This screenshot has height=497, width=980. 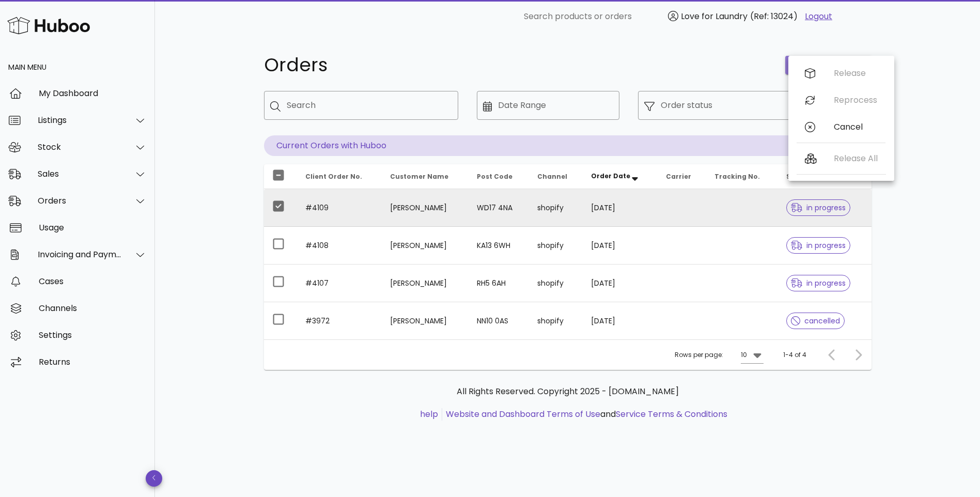 I want to click on div: Listings, so click(x=80, y=120).